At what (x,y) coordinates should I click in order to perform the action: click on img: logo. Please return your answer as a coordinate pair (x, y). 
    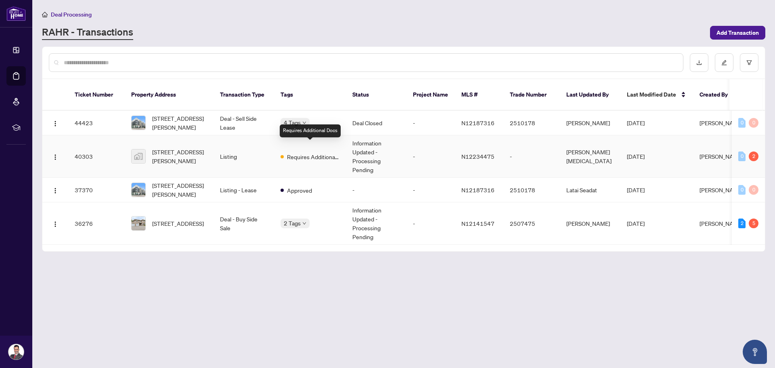
    Looking at the image, I should click on (16, 13).